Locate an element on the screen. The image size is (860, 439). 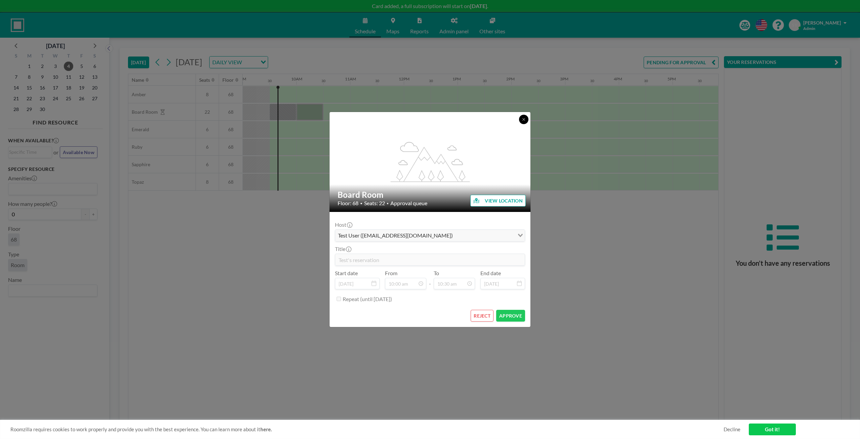
span: Seats: 22 is located at coordinates (375, 203).